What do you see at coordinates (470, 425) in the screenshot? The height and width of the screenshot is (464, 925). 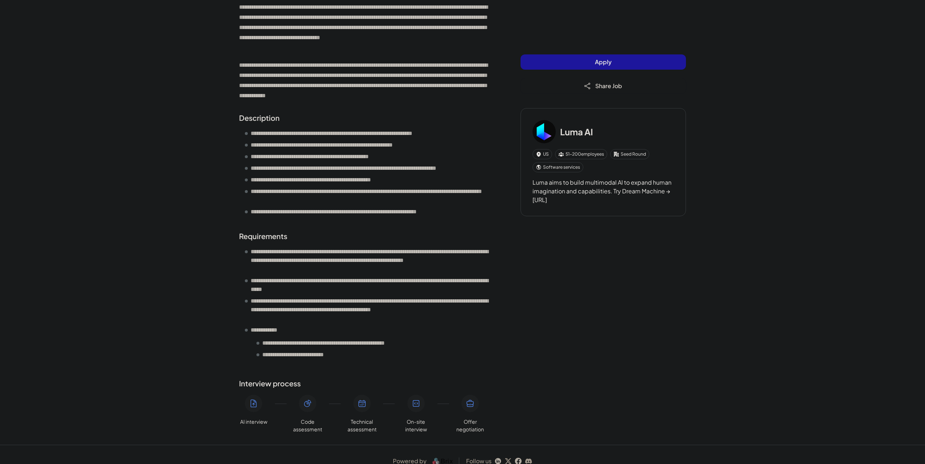 I see `span: Offer negotiation` at bounding box center [470, 425].